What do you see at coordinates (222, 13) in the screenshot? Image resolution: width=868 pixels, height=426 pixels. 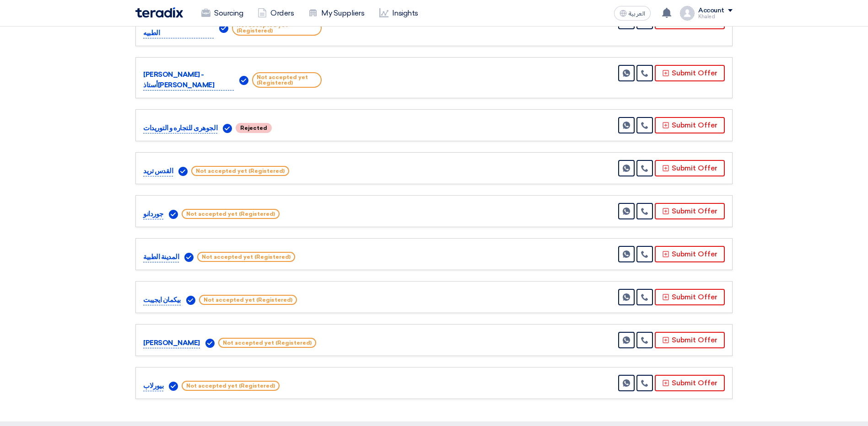 I see `a: Sourcing` at bounding box center [222, 13].